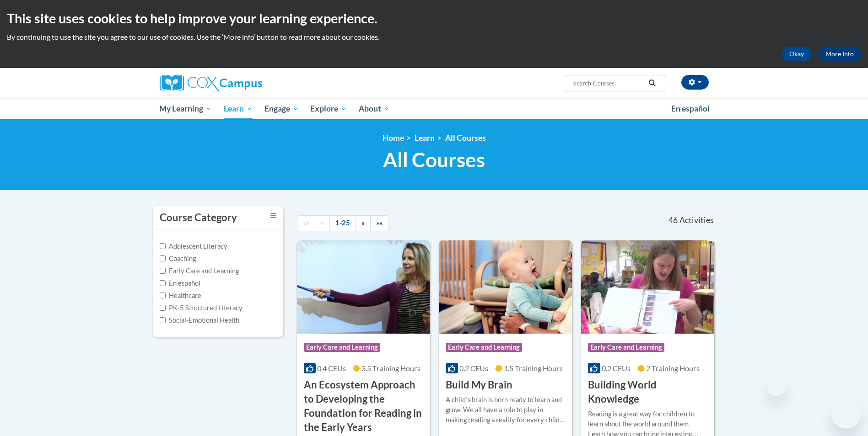 Image resolution: width=868 pixels, height=436 pixels. Describe the element at coordinates (363, 223) in the screenshot. I see `a: Next` at that location.